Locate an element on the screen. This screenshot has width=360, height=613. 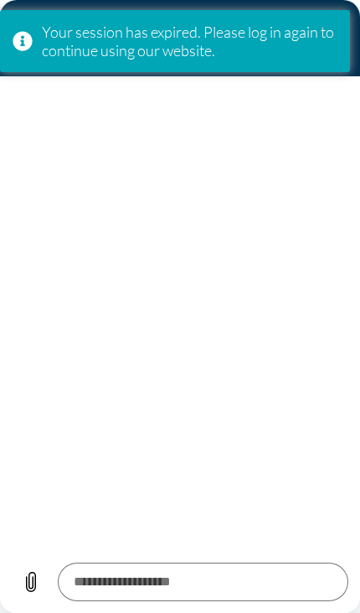
button: Повернутися до списку розмов is located at coordinates (29, 39).